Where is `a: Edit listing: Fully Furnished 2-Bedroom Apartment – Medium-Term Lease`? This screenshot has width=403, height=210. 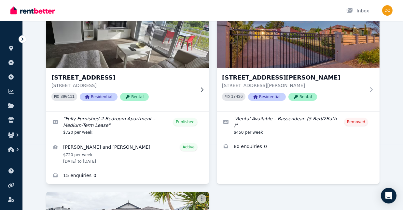 a: Edit listing: Fully Furnished 2-Bedroom Apartment – Medium-Term Lease is located at coordinates (128, 125).